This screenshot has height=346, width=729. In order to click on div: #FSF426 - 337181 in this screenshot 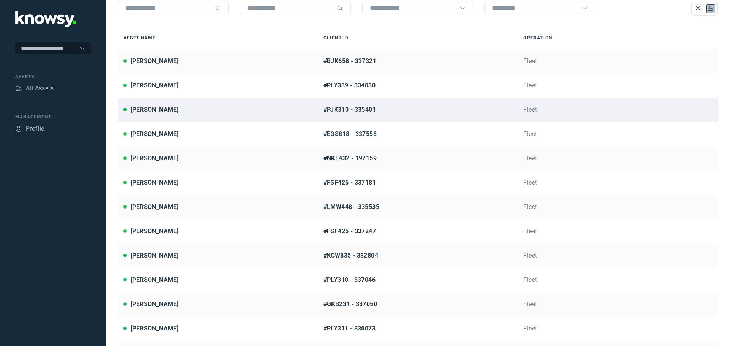, I will do `click(417, 183)`.